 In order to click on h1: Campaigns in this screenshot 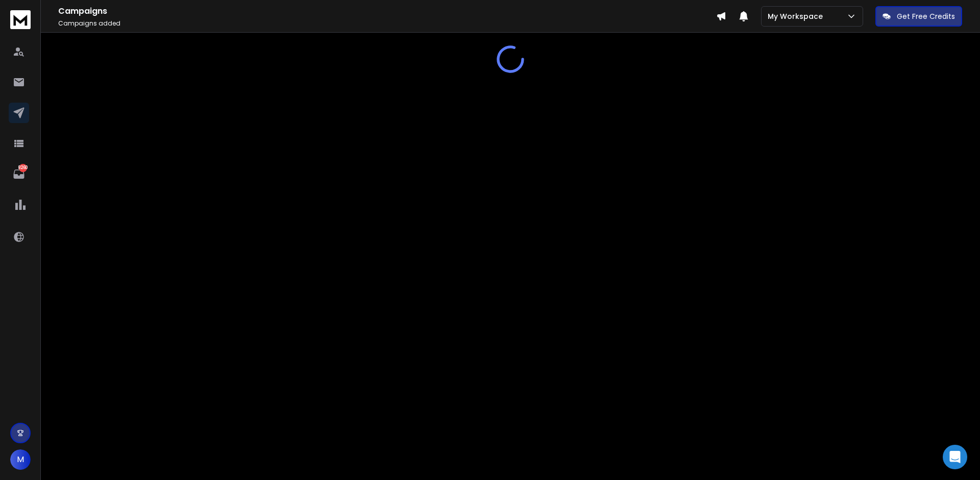, I will do `click(387, 11)`.